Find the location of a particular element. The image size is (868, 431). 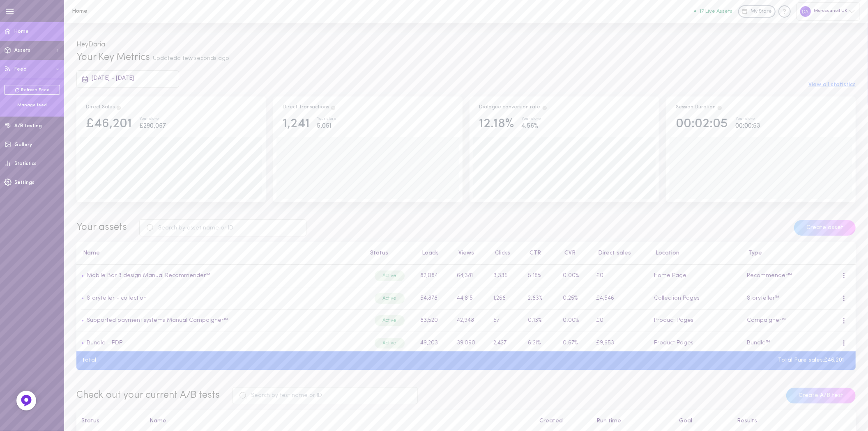

a: Refresh Feed is located at coordinates (32, 90).